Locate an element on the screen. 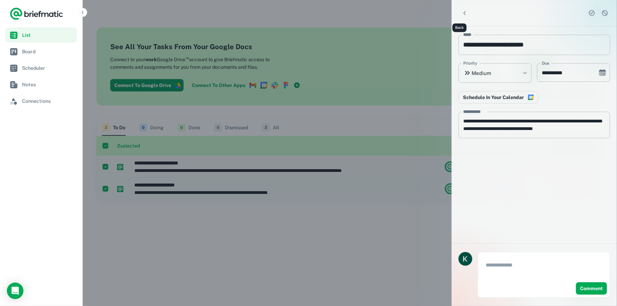 This screenshot has height=306, width=617. div: scrollable content is located at coordinates (534, 135).